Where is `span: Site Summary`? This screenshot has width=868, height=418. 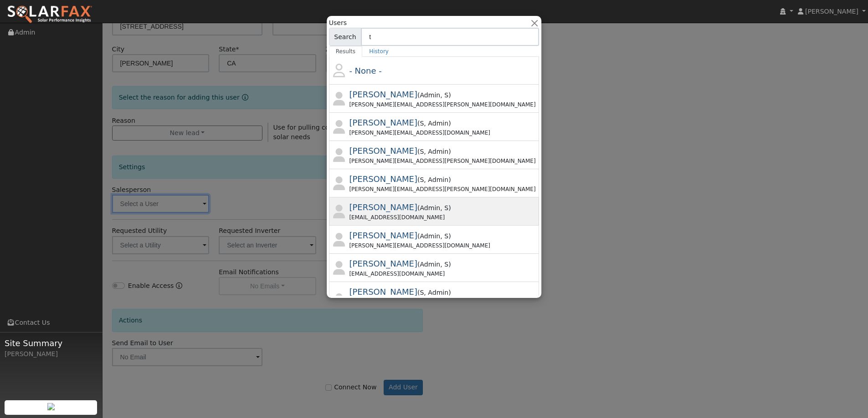 span: Site Summary is located at coordinates (51, 343).